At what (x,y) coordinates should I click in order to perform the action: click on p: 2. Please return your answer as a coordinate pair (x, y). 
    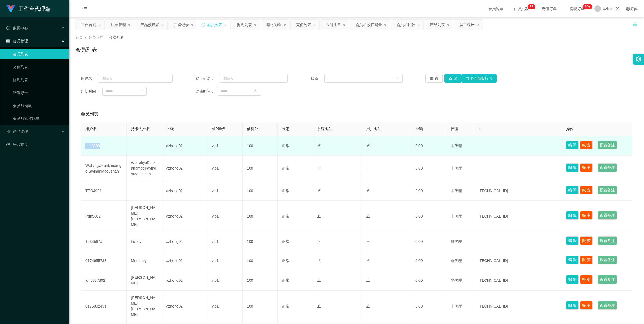
    Looking at the image, I should click on (532, 7).